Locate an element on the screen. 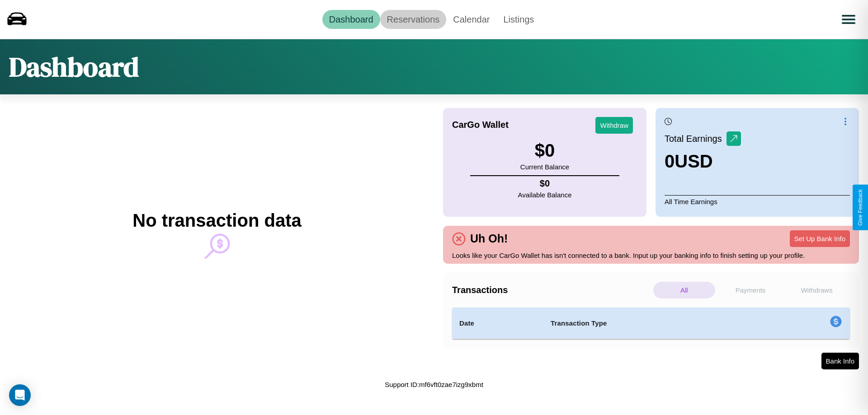 The height and width of the screenshot is (415, 868). p: Total Earnings is located at coordinates (695, 139).